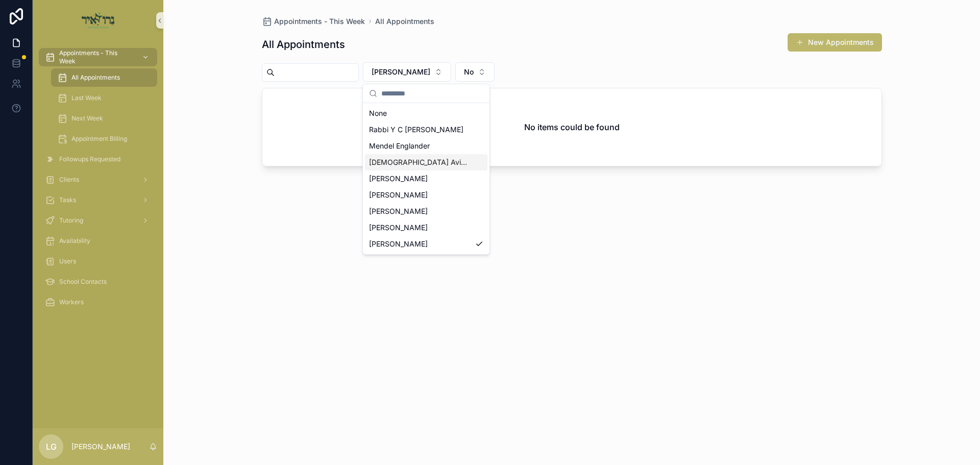 The width and height of the screenshot is (980, 465). What do you see at coordinates (426, 179) in the screenshot?
I see `div: Suggestions` at bounding box center [426, 179].